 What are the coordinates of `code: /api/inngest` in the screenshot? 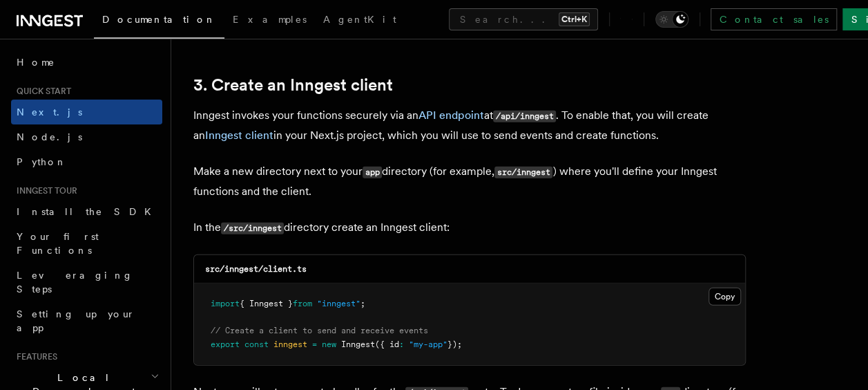 It's located at (524, 116).